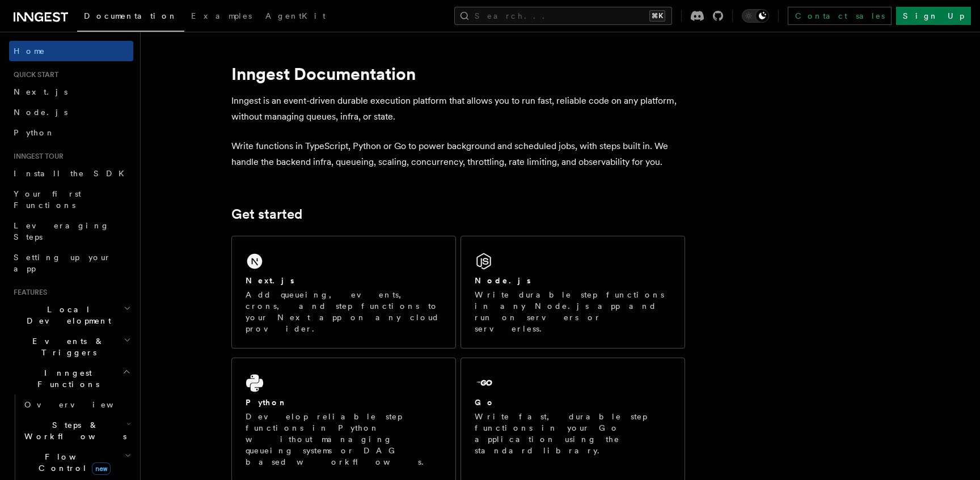 This screenshot has width=980, height=480. What do you see at coordinates (71, 347) in the screenshot?
I see `button: Events & Triggers` at bounding box center [71, 347].